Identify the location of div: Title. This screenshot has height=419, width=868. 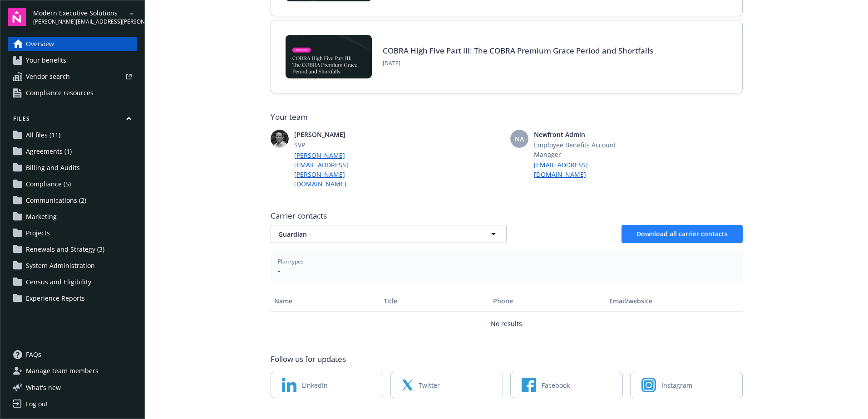
(434, 301).